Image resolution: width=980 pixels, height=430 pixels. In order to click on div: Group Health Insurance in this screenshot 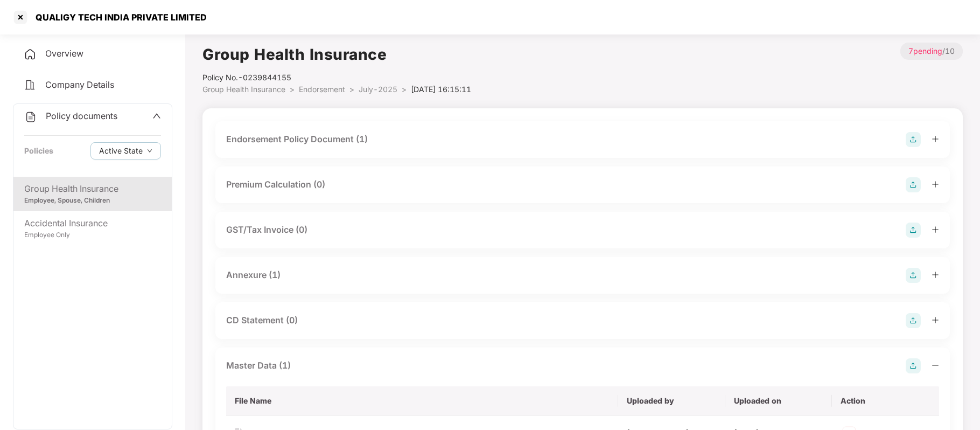, I will do `click(93, 188)`.